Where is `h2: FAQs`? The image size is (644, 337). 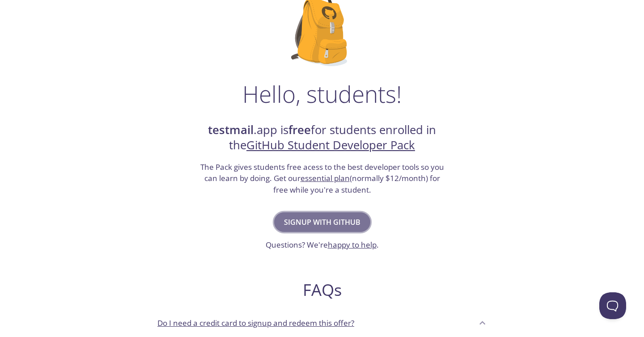 h2: FAQs is located at coordinates (322, 290).